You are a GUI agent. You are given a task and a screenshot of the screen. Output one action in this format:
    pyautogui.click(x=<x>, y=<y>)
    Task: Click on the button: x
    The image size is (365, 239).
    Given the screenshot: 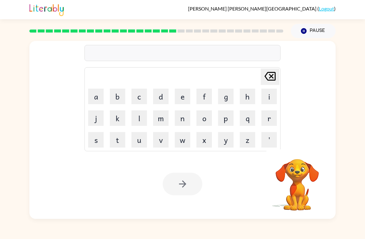 What is the action you would take?
    pyautogui.click(x=204, y=140)
    